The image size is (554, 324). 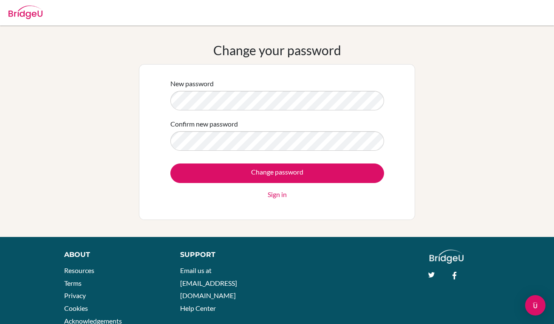 What do you see at coordinates (447, 257) in the screenshot?
I see `img: logo_white@2x-f4f0deed5e89b7ecb1c2cc34c3e3d731f90f0f143d5ea2071677605dd97b5244.png` at bounding box center [447, 257].